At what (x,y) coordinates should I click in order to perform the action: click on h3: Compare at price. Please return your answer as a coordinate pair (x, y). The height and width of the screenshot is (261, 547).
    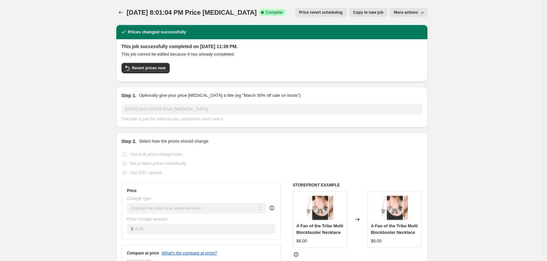
    Looking at the image, I should click on (143, 253).